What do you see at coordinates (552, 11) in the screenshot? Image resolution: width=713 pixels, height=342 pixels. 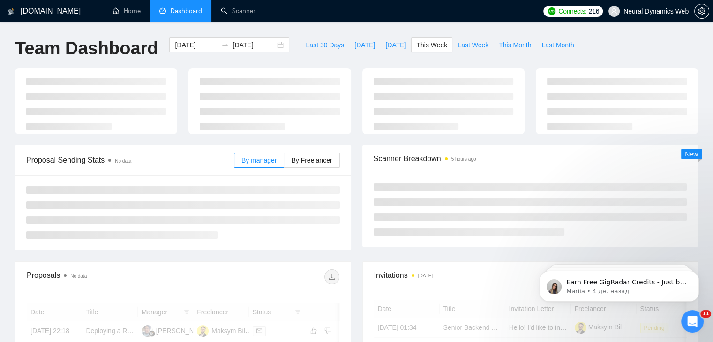 I see `img: upwork-logo.png` at bounding box center [552, 11].